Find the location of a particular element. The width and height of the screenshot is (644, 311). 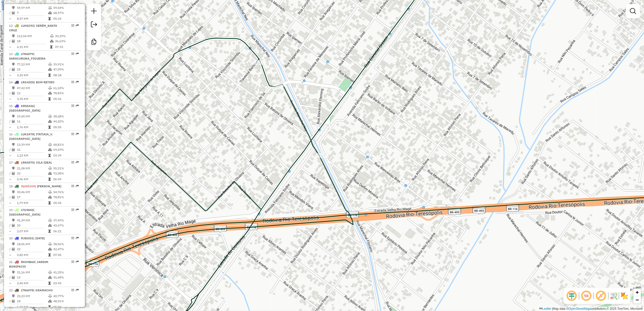

span: LRN5575 is located at coordinates (27, 162).